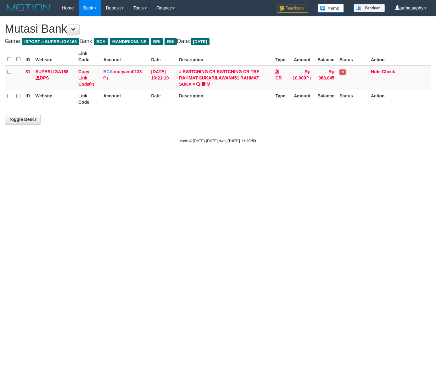  What do you see at coordinates (325, 78) in the screenshot?
I see `td: Rp 988,045` at bounding box center [325, 78].